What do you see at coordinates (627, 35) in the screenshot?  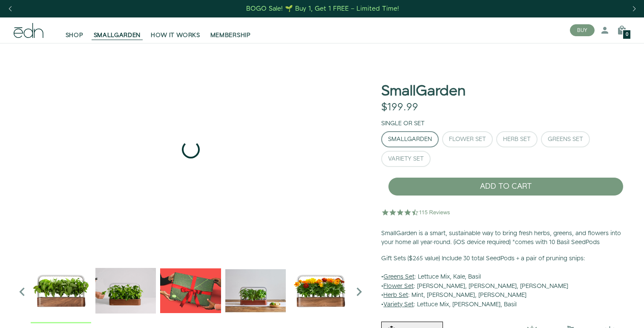 I see `span: 0` at bounding box center [627, 35].